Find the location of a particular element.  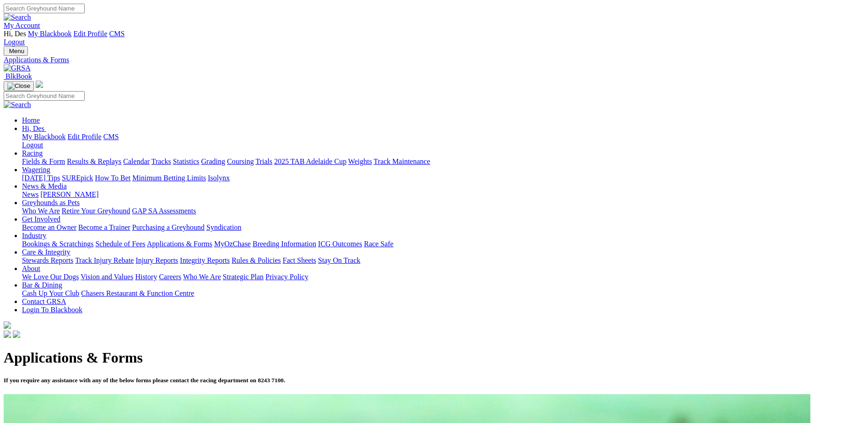

a: Trials is located at coordinates (264, 161).